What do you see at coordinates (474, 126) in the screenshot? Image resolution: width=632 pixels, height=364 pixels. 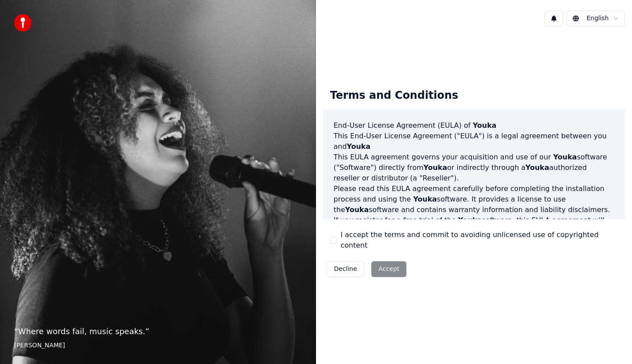 I see `h3: End-User License Agreement (EULA) of` at bounding box center [474, 126].